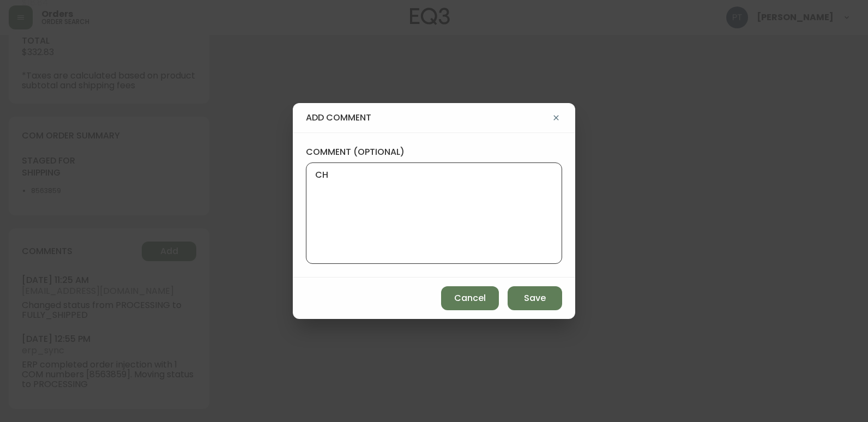 This screenshot has height=422, width=868. Describe the element at coordinates (434, 152) in the screenshot. I see `label: comment (optional)` at that location.